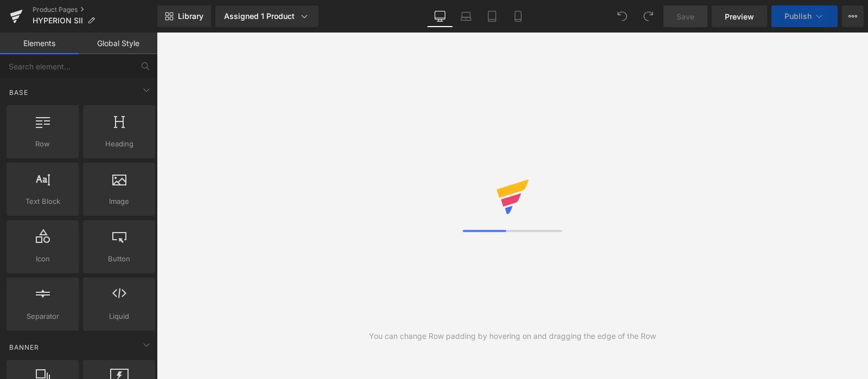  I want to click on span: Text Block, so click(43, 201).